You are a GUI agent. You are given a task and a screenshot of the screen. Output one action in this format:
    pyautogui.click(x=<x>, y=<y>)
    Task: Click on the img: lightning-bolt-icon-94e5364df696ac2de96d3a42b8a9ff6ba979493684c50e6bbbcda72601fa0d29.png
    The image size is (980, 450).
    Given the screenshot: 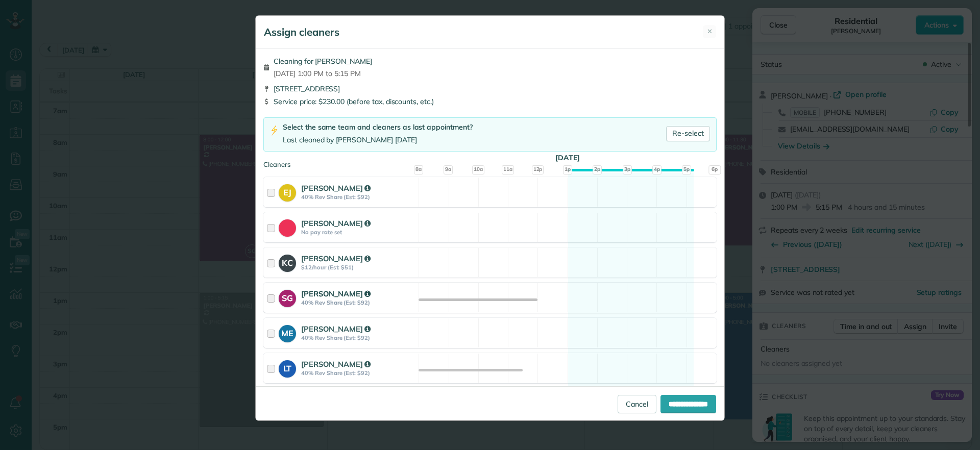 What is the action you would take?
    pyautogui.click(x=274, y=130)
    